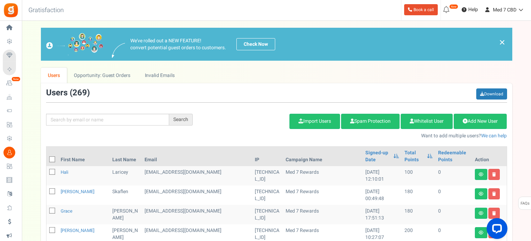  I want to click on th: IP, so click(267, 156).